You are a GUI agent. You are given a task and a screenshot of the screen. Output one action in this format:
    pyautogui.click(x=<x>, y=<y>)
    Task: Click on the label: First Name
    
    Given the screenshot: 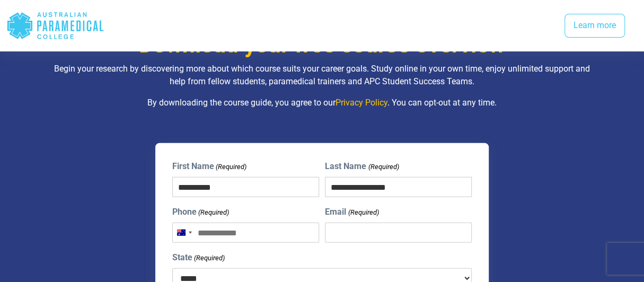 What is the action you would take?
    pyautogui.click(x=210, y=167)
    